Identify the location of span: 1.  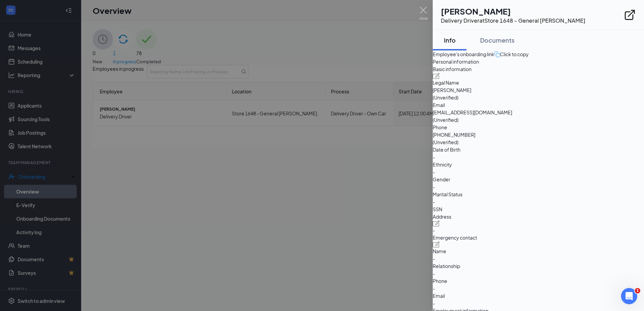
(637, 291).